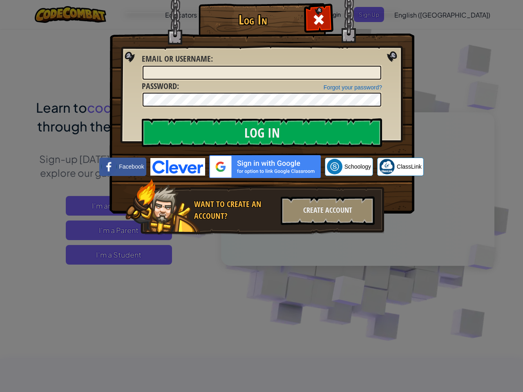  Describe the element at coordinates (109, 167) in the screenshot. I see `img: facebook_small.png` at that location.